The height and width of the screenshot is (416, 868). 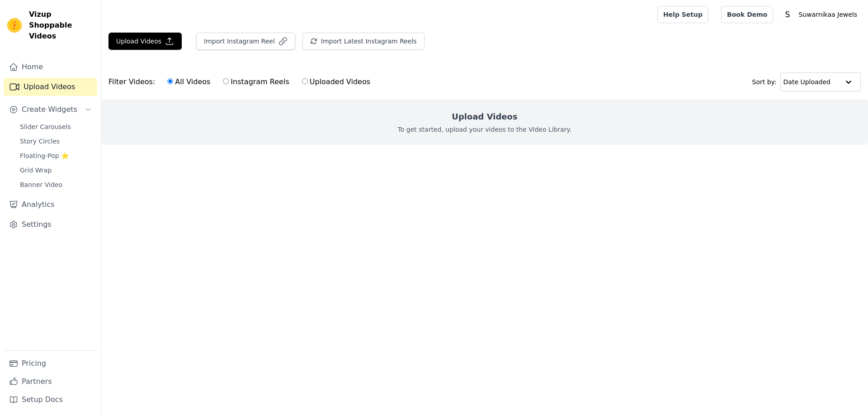 I want to click on div: Sort by:, so click(x=807, y=82).